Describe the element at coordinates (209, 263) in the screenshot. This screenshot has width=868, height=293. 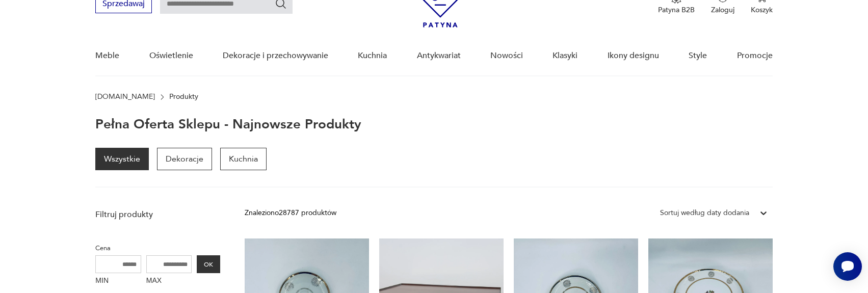
I see `button: OK` at that location.